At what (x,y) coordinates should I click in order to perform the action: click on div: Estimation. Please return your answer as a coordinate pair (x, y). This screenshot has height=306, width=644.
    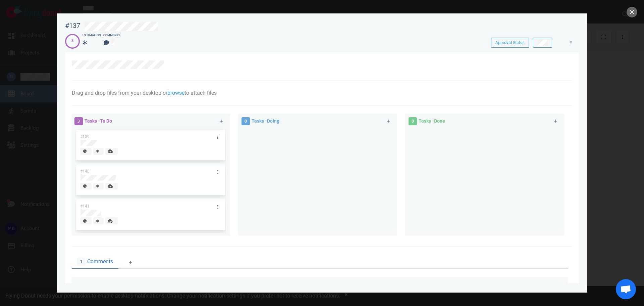
    Looking at the image, I should click on (92, 35).